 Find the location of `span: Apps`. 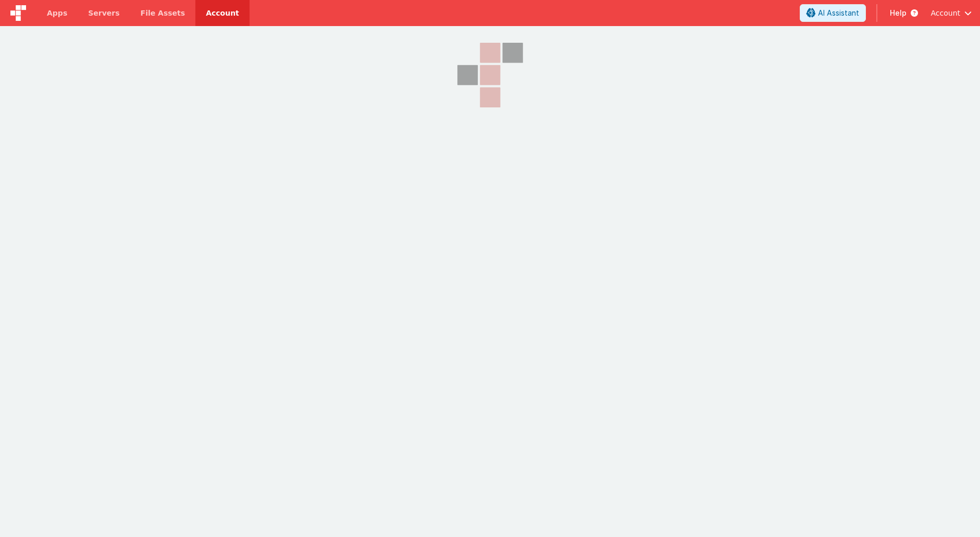

span: Apps is located at coordinates (57, 13).